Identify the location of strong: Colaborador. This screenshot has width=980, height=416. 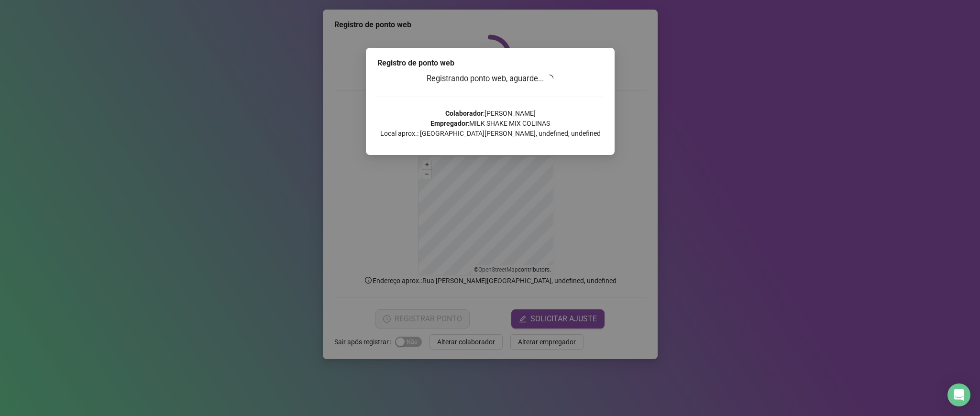
(463, 113).